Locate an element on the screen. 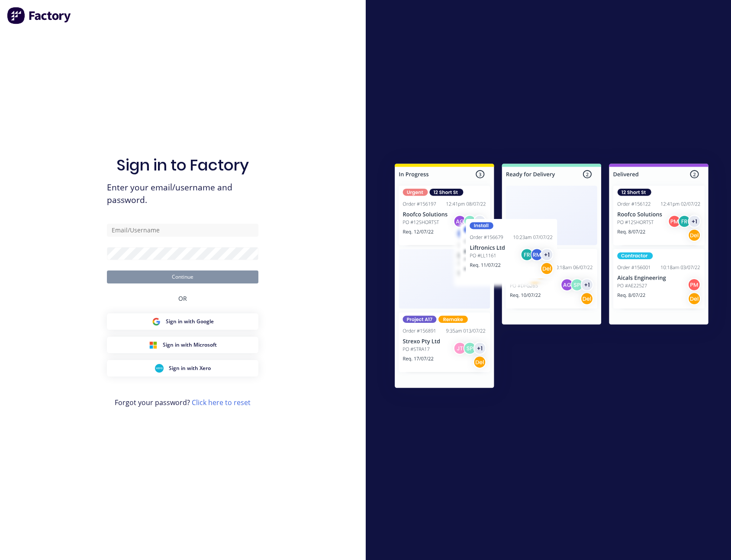 This screenshot has width=731, height=560. input: Email/Username is located at coordinates (182, 230).